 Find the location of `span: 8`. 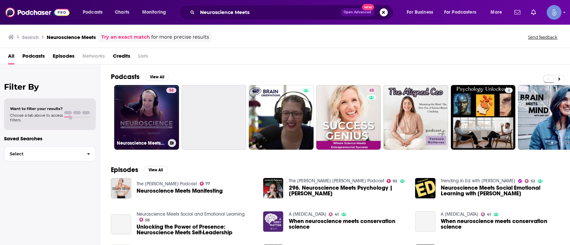

span: 8 is located at coordinates (509, 91).